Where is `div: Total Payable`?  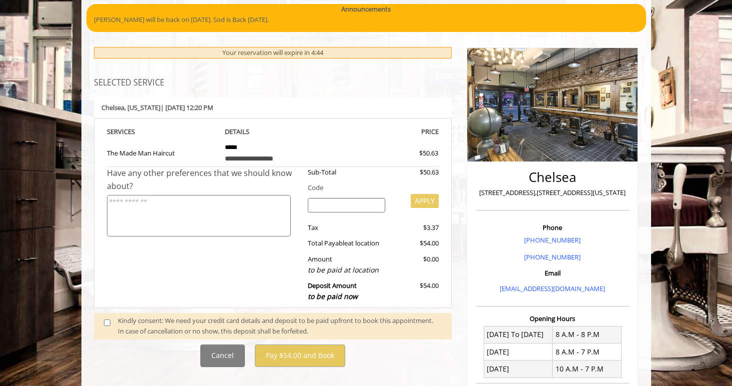
div: Total Payable is located at coordinates (346, 243).